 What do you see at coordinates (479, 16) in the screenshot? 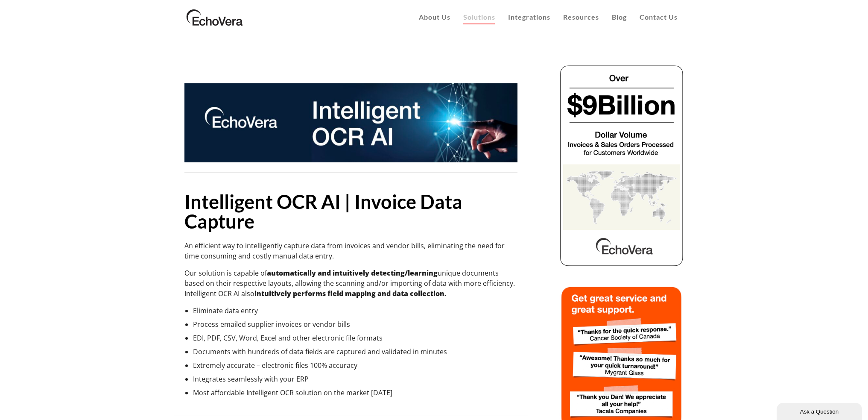
I see `span: Solutions` at bounding box center [479, 16].